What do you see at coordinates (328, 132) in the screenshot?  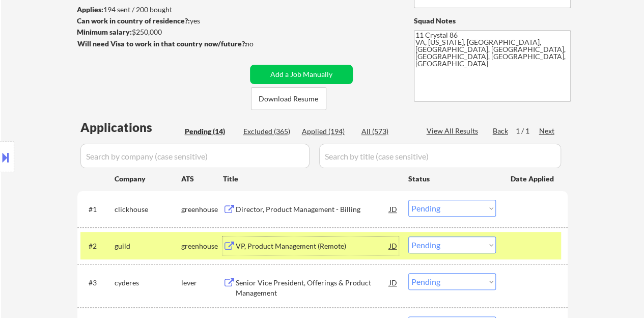 I see `div: Applied (194)` at bounding box center [328, 132].